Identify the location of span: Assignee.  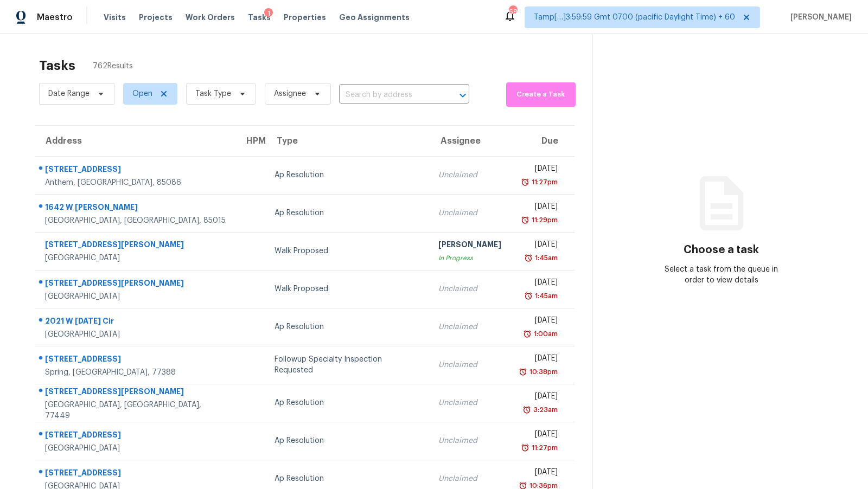
(290, 94).